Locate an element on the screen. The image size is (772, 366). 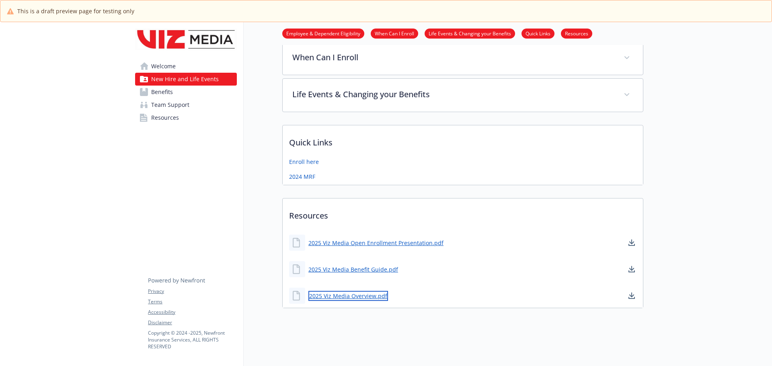
a: 2025 Viz Media Open Enrollment Presentation.pdf is located at coordinates (376, 243).